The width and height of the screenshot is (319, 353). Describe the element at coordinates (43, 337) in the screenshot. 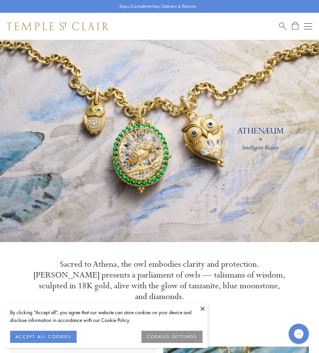

I see `button: ACCEPT ALL COOKIES` at that location.